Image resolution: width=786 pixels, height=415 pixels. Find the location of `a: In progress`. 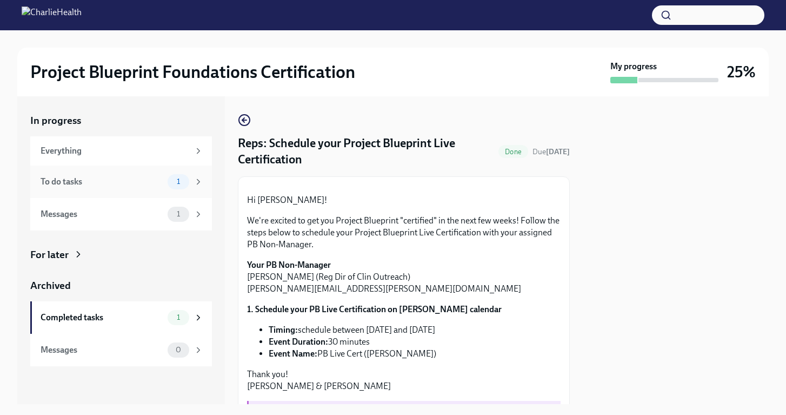

a: In progress is located at coordinates (121, 121).